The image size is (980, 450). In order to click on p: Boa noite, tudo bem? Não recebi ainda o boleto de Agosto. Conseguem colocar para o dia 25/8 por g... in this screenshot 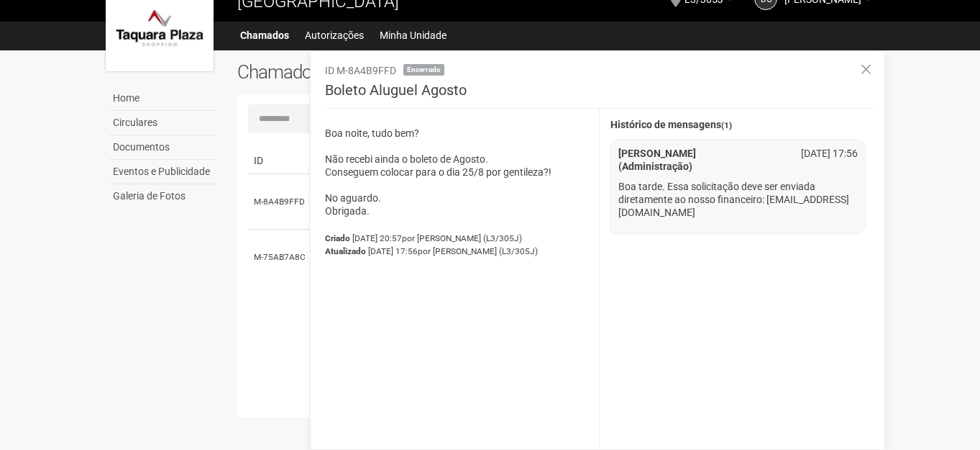, I will do `click(456, 172)`.